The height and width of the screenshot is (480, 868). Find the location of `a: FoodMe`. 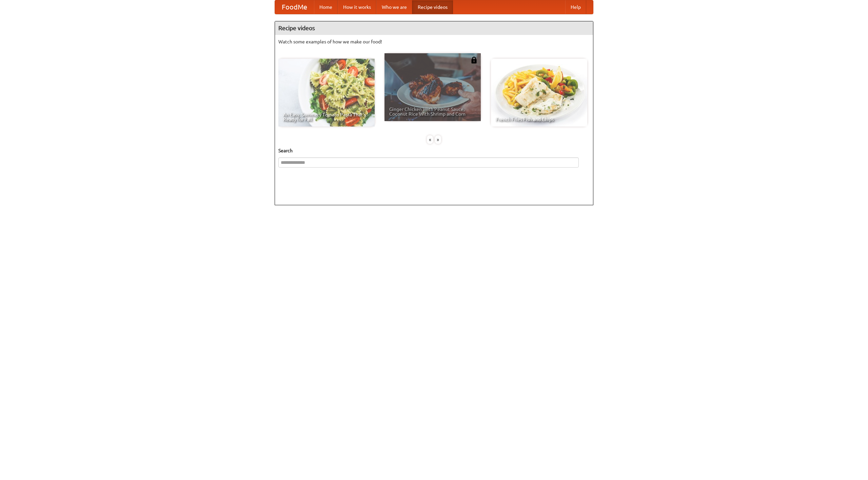

a: FoodMe is located at coordinates (294, 7).